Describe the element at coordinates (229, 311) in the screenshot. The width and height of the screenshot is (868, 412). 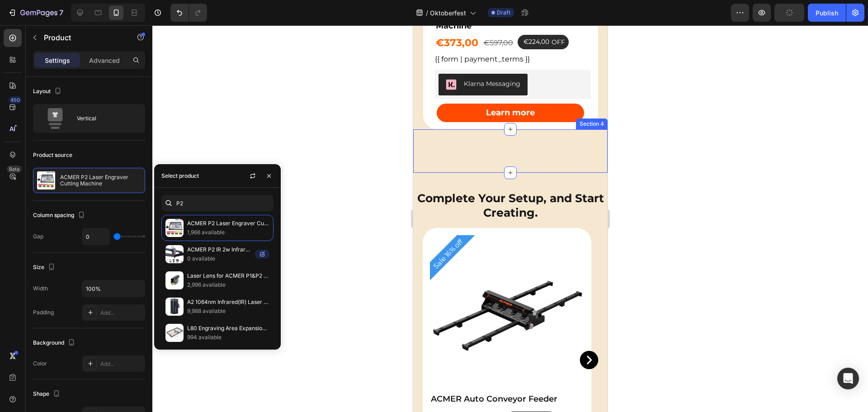
I see `p: 9,988 available` at that location.